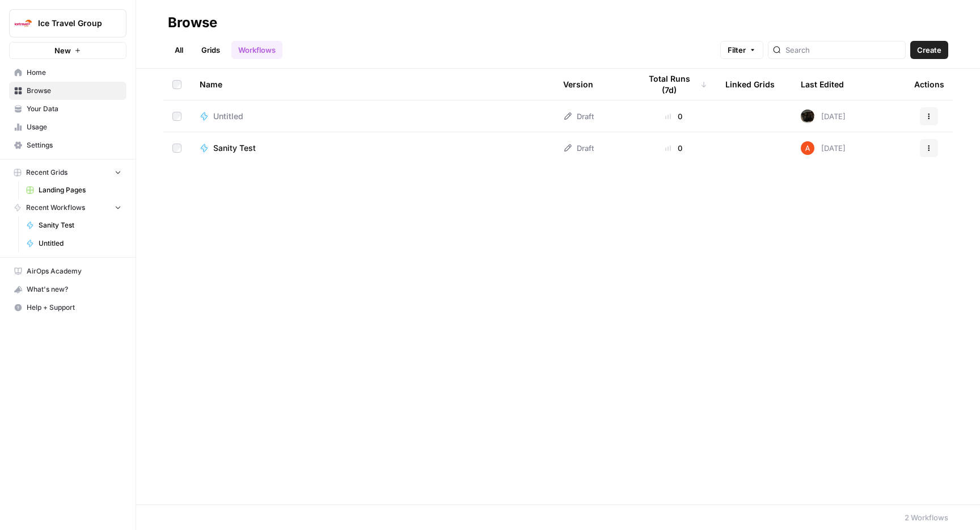 Image resolution: width=980 pixels, height=530 pixels. I want to click on span: Filter, so click(736, 50).